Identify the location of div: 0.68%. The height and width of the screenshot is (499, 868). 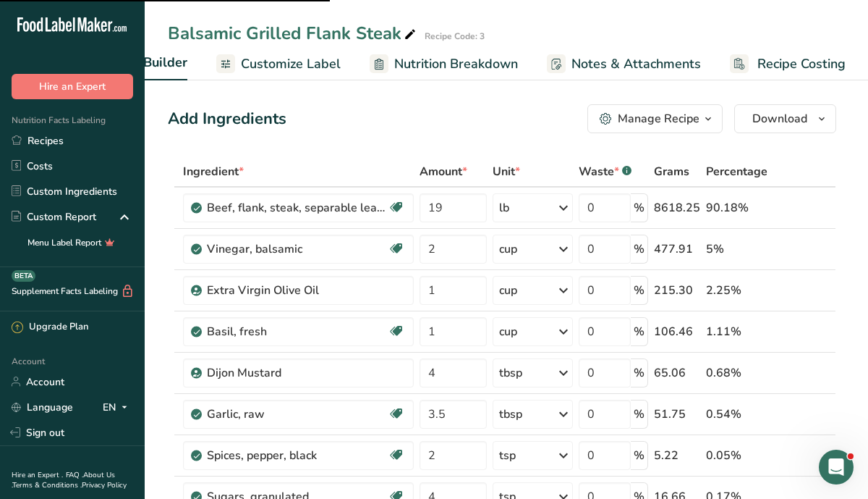
(737, 372).